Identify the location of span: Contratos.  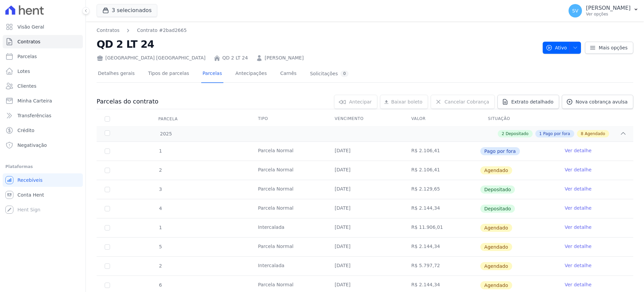
(29, 42).